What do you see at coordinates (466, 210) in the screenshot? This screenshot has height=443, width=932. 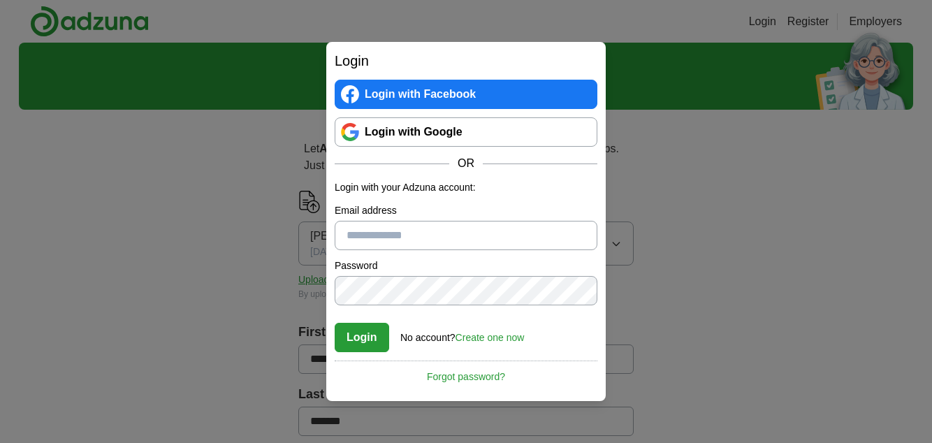 I see `label: Email address` at bounding box center [466, 210].